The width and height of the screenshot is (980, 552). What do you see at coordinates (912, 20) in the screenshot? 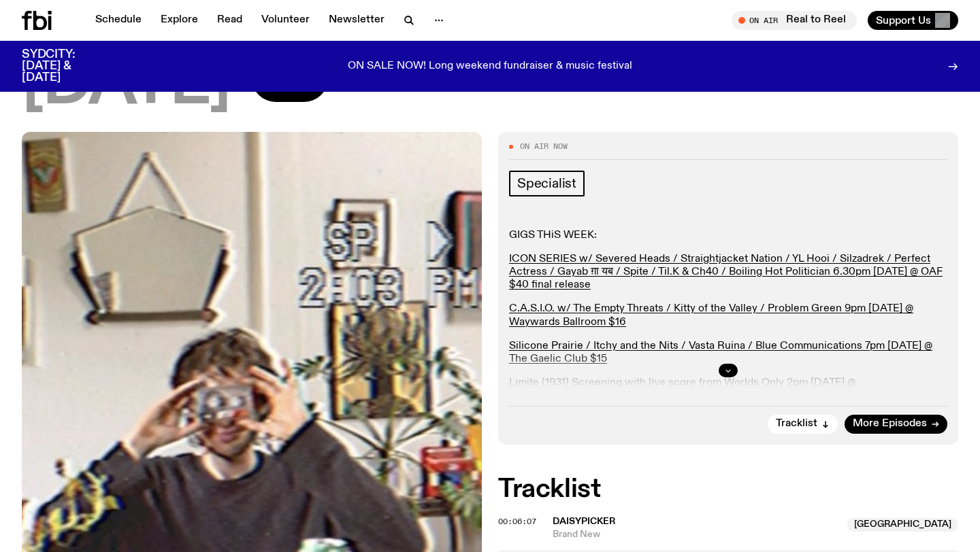
I see `button: Support Us` at bounding box center [912, 20].